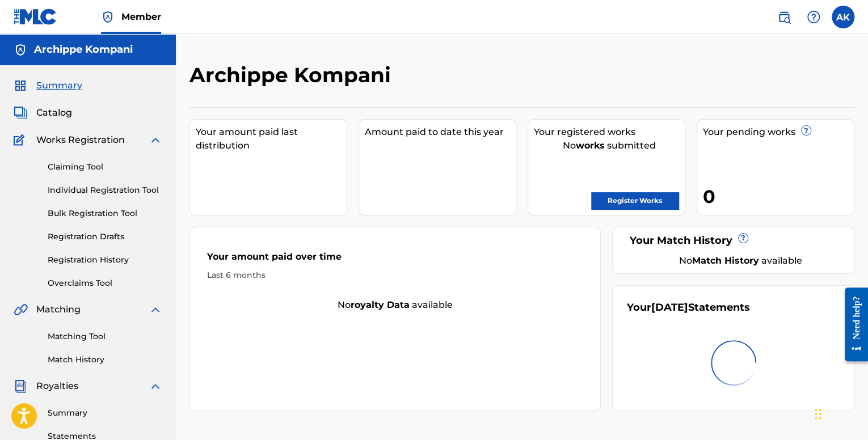 This screenshot has width=868, height=440. Describe the element at coordinates (840, 413) in the screenshot. I see `div: Chatwidget` at that location.